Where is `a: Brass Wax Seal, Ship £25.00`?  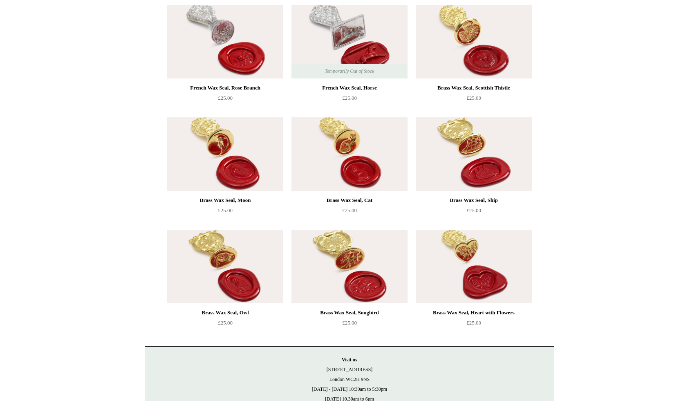 a: Brass Wax Seal, Ship £25.00 is located at coordinates (474, 212).